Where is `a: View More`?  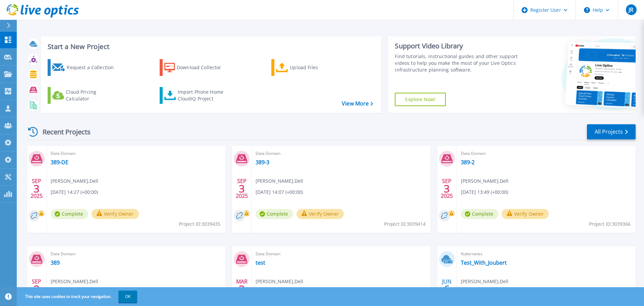
a: View More is located at coordinates (357, 103).